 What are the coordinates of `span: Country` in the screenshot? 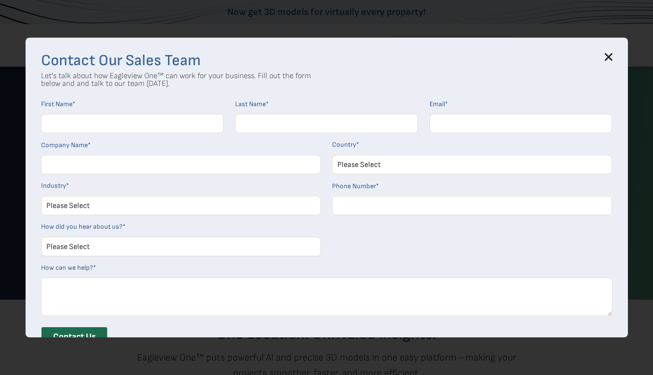 It's located at (344, 144).